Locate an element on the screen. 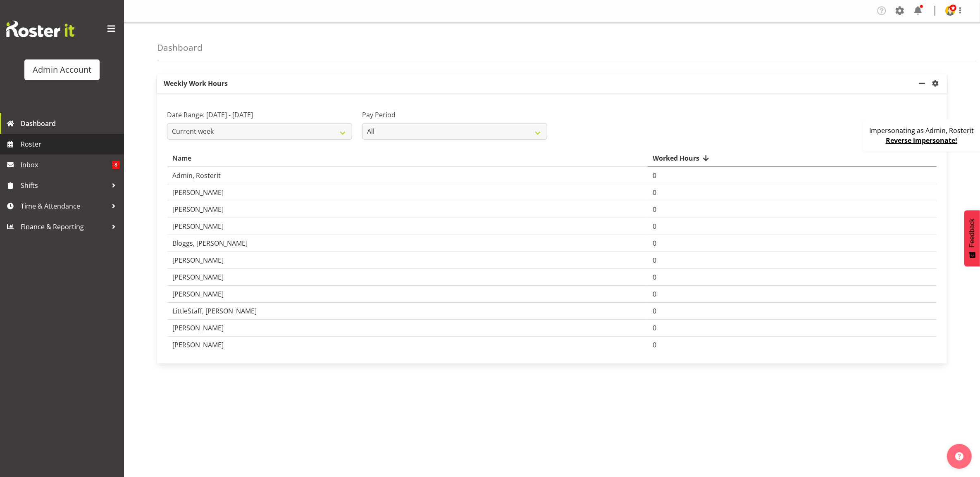 This screenshot has height=477, width=980. span: Shifts is located at coordinates (64, 186).